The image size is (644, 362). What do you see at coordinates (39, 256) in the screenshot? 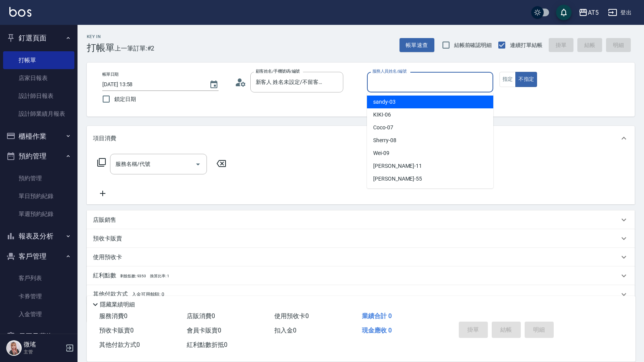
I see `button: 客戶管理` at bounding box center [39, 256].